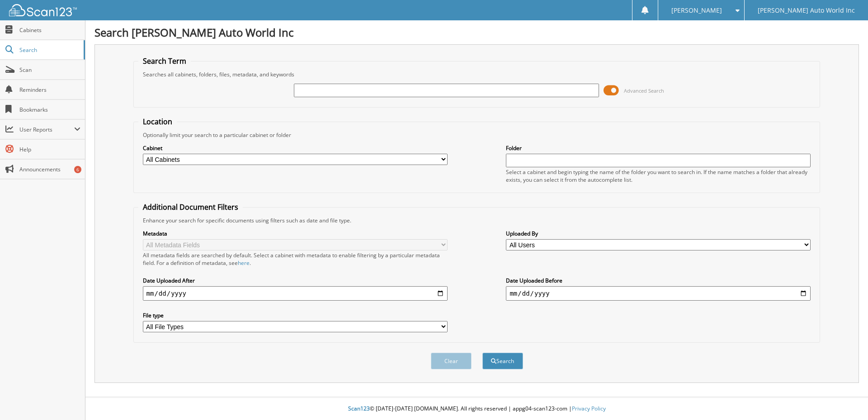 The width and height of the screenshot is (868, 420). Describe the element at coordinates (295, 233) in the screenshot. I see `label: Metadata` at that location.